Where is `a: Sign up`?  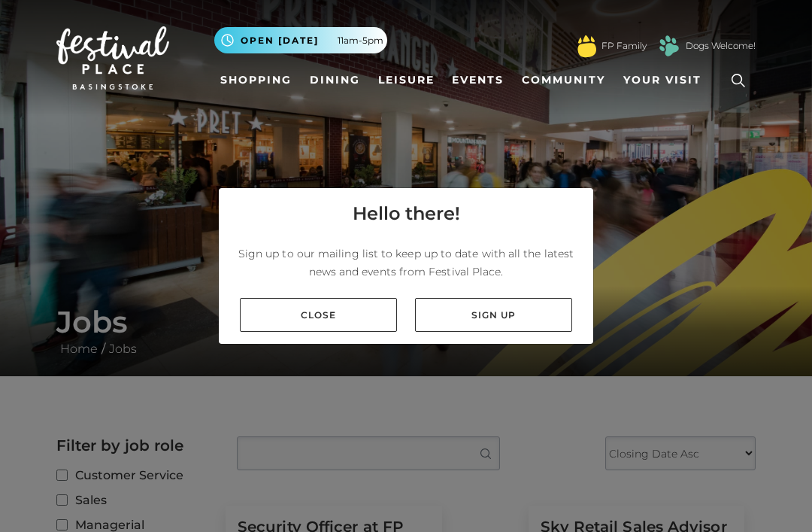
a: Sign up is located at coordinates (493, 315).